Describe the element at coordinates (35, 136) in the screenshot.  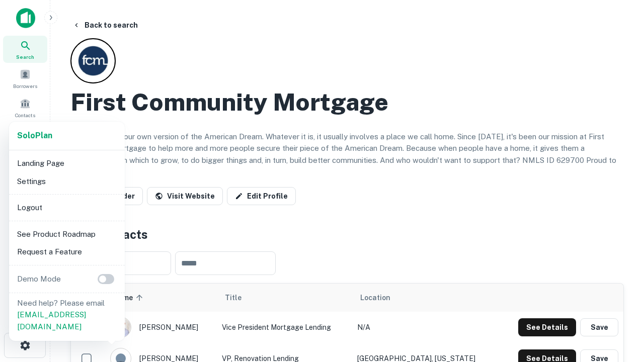
I see `strong: Solo Plan` at that location.